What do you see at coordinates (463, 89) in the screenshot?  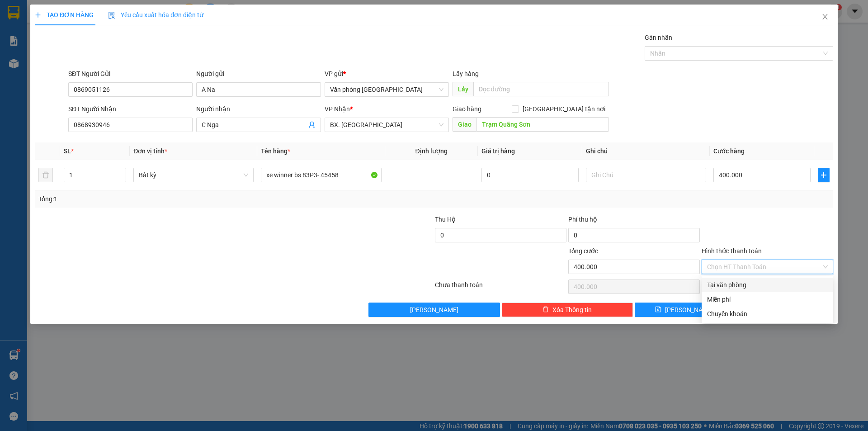 I see `span: Lấy` at bounding box center [463, 89].